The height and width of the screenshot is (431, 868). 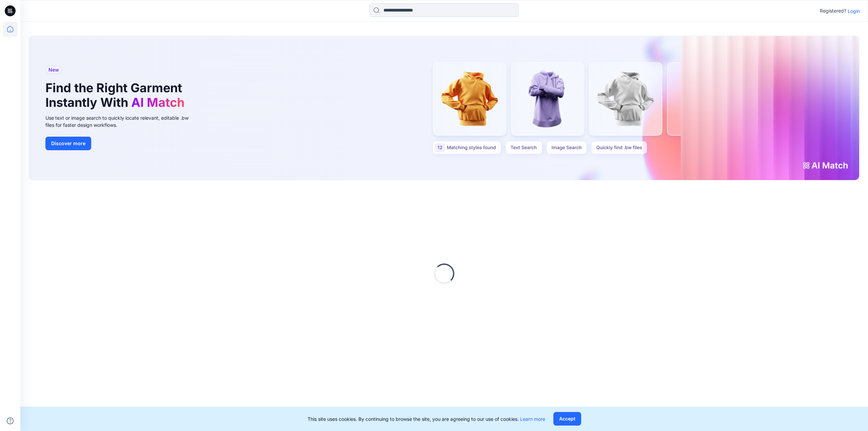 I want to click on div: Use text or image search to quickly locate relevant, editable .bw files for faster design workflows., so click(x=122, y=122).